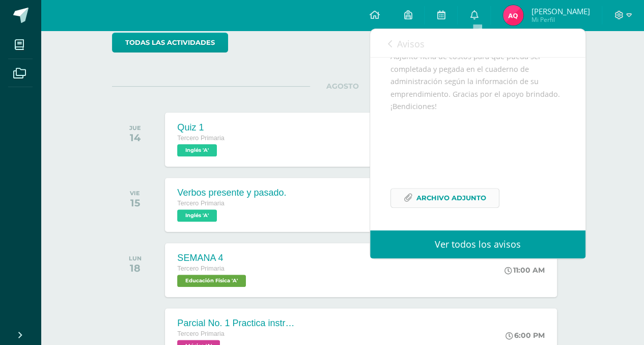 Image resolution: width=644 pixels, height=345 pixels. I want to click on div: Verbos presente y pasado., so click(231, 193).